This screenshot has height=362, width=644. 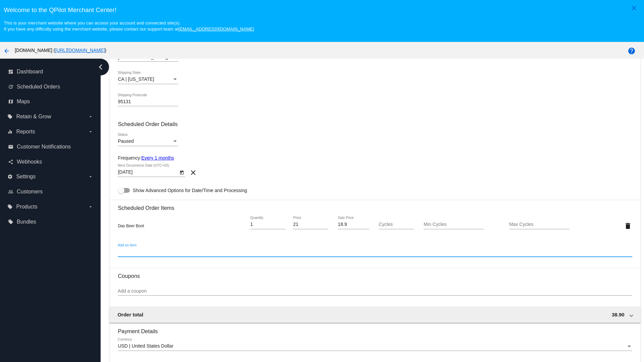 What do you see at coordinates (375, 273) in the screenshot?
I see `h3: Coupons` at bounding box center [375, 273].